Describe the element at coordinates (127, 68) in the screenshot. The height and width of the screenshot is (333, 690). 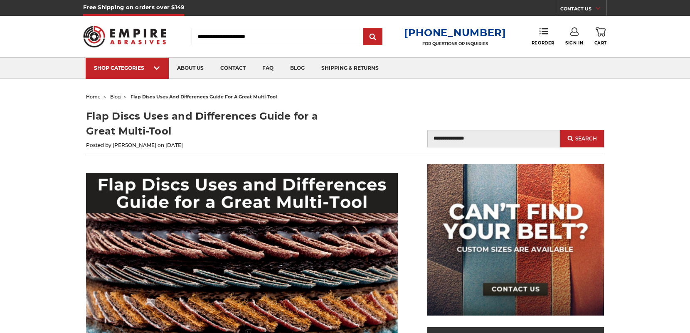
I see `div: SHOP CATEGORIES` at that location.